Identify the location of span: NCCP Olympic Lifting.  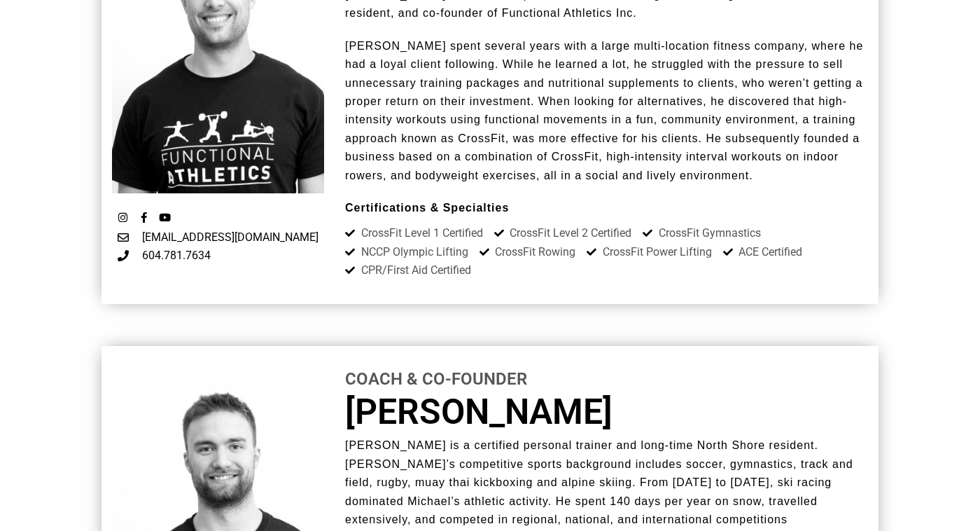
(413, 252).